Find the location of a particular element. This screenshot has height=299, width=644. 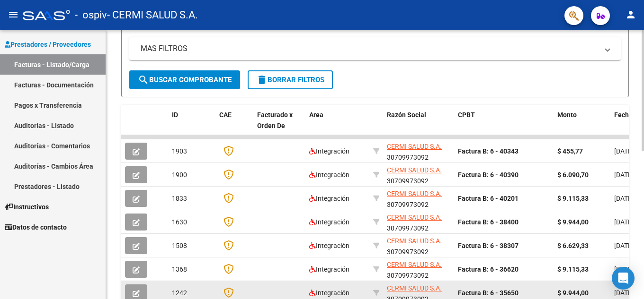

mat-expansion-panel-header: MAS FILTROS is located at coordinates (375, 49).